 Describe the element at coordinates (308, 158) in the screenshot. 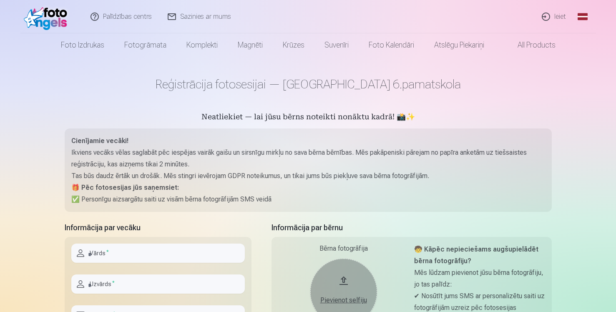

I see `p: Ikviens vecāks vēlas saglabāt pēc iespējas vairāk gaišu un sirsnīgu mirkļu no sava bērna bērnības...` at that location.